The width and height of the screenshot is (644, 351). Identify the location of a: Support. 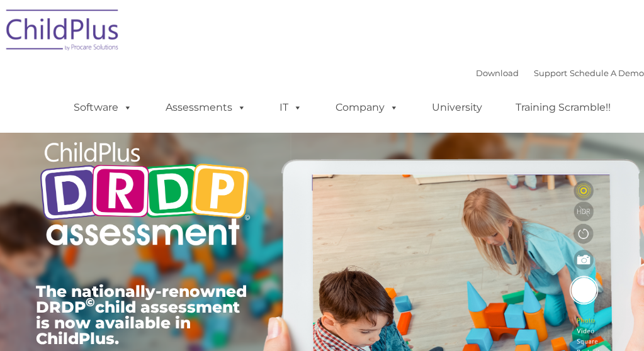
(550, 73).